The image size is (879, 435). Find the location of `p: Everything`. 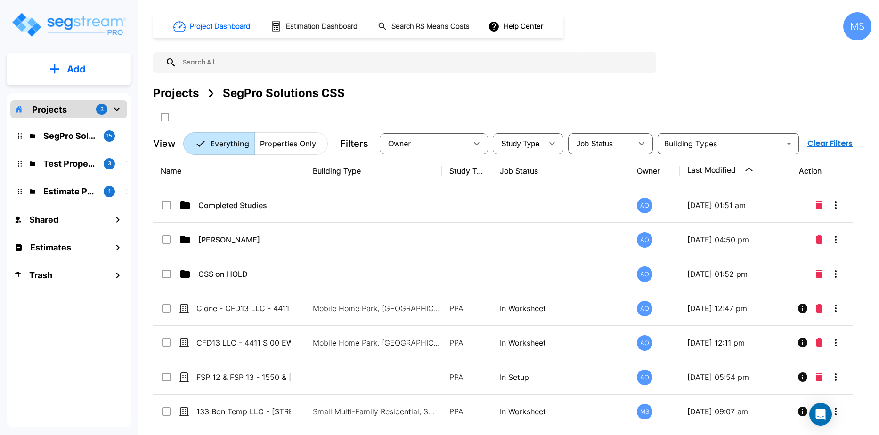

p: Everything is located at coordinates (229, 144).